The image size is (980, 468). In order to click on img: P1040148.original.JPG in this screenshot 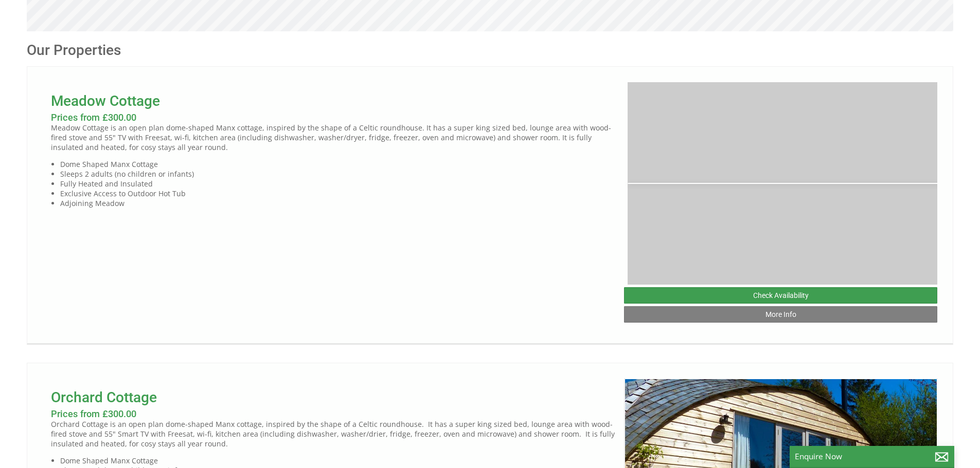, I will do `click(784, 184)`.